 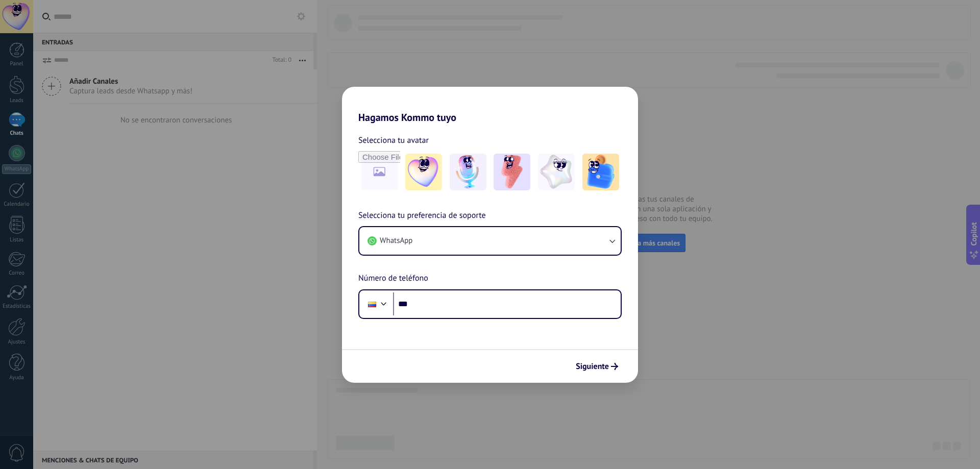 I want to click on button: WhatsApp, so click(x=490, y=241).